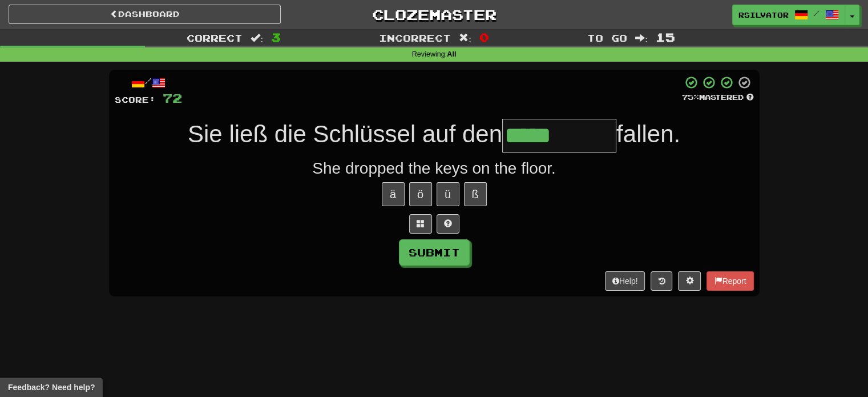 The width and height of the screenshot is (868, 397). Describe the element at coordinates (789, 15) in the screenshot. I see `a: rsilvator /` at that location.